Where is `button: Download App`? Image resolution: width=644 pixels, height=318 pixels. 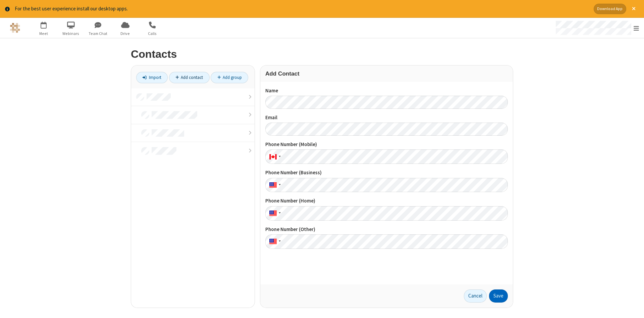 button: Download App is located at coordinates (610, 9).